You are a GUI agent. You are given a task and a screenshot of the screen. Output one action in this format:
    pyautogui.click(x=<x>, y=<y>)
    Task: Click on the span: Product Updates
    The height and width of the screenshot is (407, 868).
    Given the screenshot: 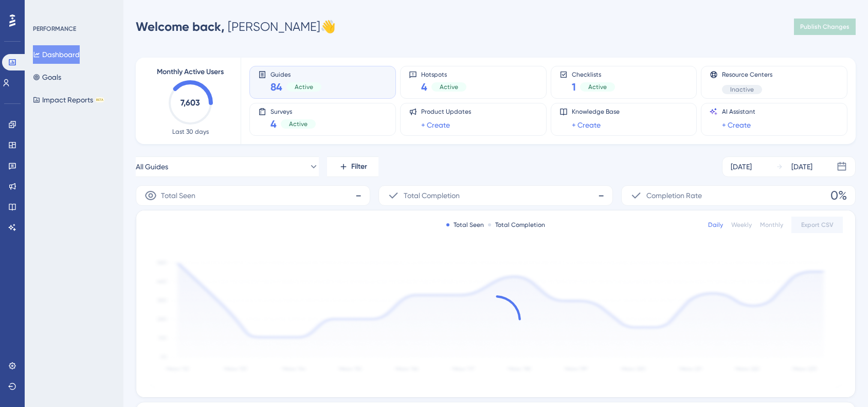 What is the action you would take?
    pyautogui.click(x=446, y=112)
    